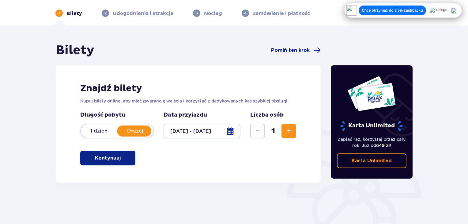 This screenshot has height=224, width=468. Describe the element at coordinates (108, 158) in the screenshot. I see `button: Kontynuuj` at that location.